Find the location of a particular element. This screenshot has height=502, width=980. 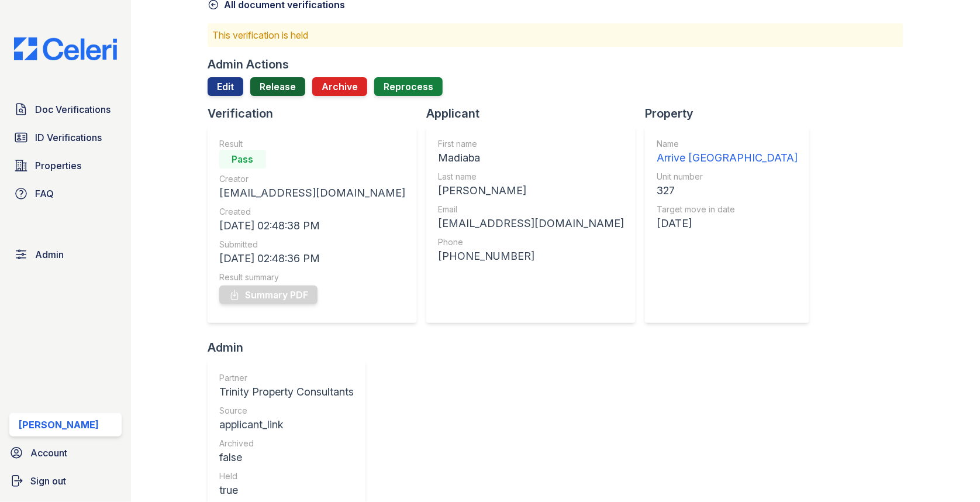

div: Verification is located at coordinates (317, 113).